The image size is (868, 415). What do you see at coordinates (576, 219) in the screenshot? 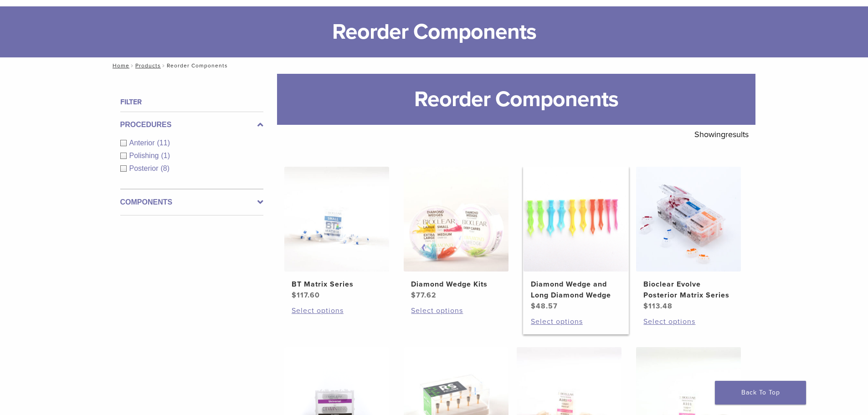
I see `img: Diamond Wedge and Long Diamond Wedge` at bounding box center [576, 219].